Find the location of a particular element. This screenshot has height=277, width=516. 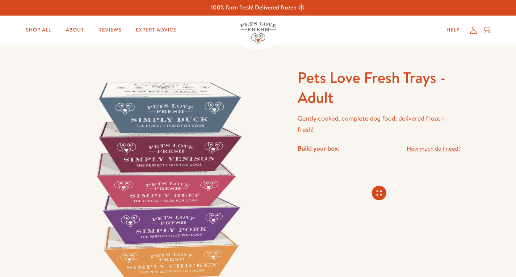

a: Shop All is located at coordinates (38, 30).